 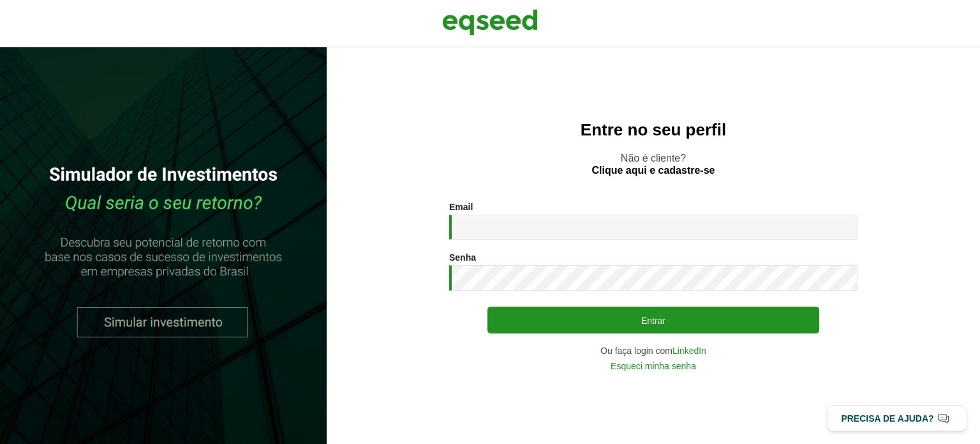 I want to click on label: Email, so click(x=461, y=207).